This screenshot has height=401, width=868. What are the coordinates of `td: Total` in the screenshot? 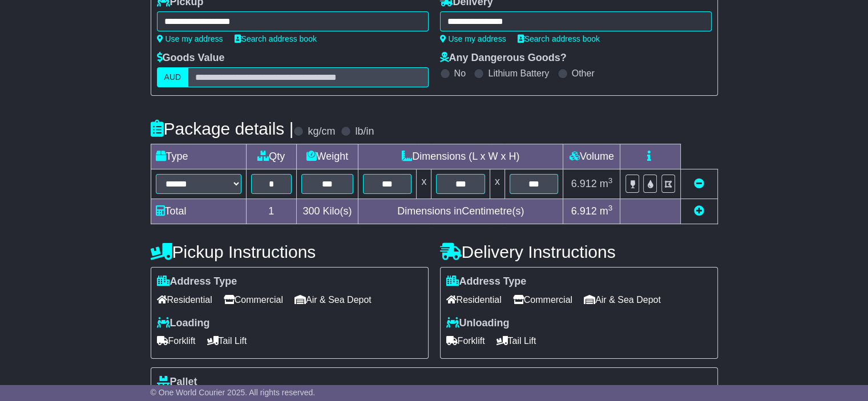 It's located at (198, 212).